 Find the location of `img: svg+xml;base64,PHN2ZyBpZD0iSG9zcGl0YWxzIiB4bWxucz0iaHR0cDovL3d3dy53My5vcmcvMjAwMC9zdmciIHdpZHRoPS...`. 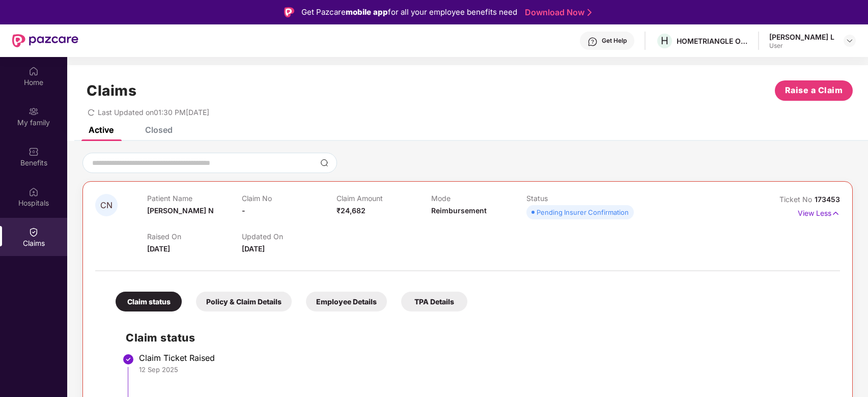

img: svg+xml;base64,PHN2ZyBpZD0iSG9zcGl0YWxzIiB4bWxucz0iaHR0cDovL3d3dy53My5vcmcvMjAwMC9zdmciIHdpZHRoPS... is located at coordinates (34, 191).